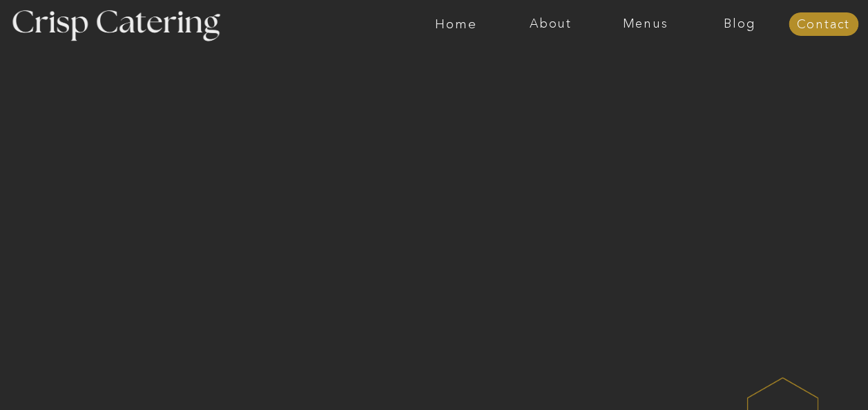  Describe the element at coordinates (739, 24) in the screenshot. I see `a: Blog` at that location.